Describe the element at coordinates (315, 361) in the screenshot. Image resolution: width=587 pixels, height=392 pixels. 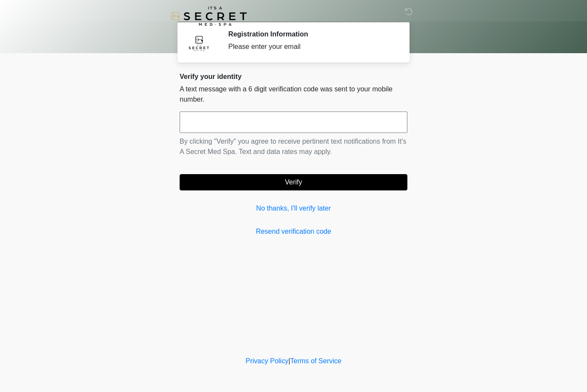
I see `a: Terms of Service` at that location.